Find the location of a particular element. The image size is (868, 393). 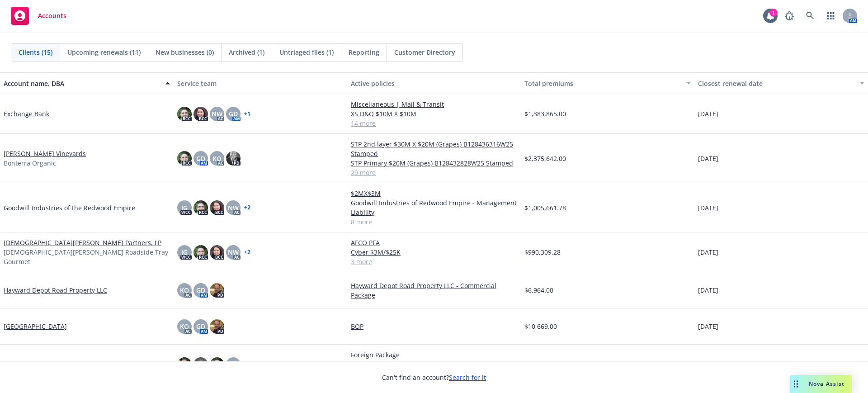

a: AFCO PFA is located at coordinates (434, 243).